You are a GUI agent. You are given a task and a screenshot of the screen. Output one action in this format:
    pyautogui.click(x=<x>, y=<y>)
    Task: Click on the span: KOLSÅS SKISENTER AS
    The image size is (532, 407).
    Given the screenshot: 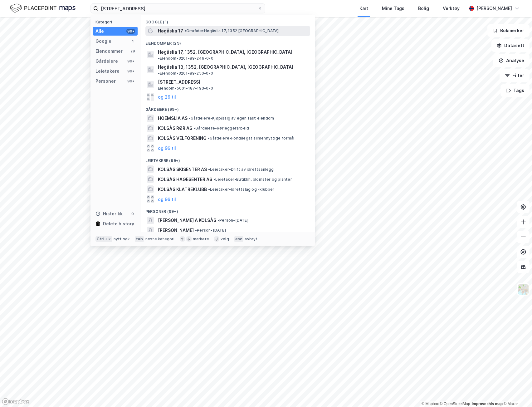 What is the action you would take?
    pyautogui.click(x=182, y=170)
    